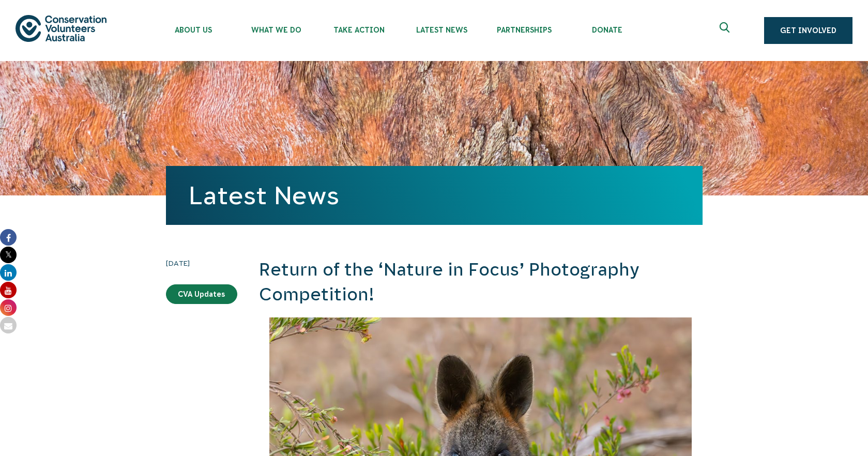 Image resolution: width=868 pixels, height=456 pixels. What do you see at coordinates (202, 295) in the screenshot?
I see `a: CVA Updates` at bounding box center [202, 295].